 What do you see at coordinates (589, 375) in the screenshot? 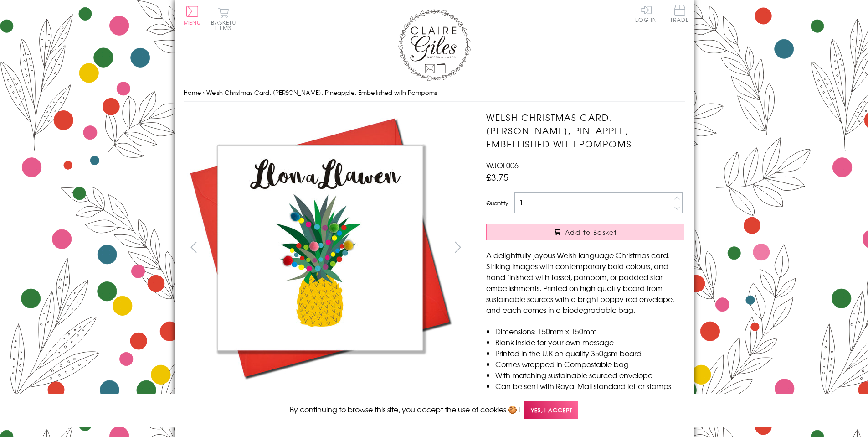
I see `li: With matching sustainable sourced envelope` at bounding box center [589, 375].